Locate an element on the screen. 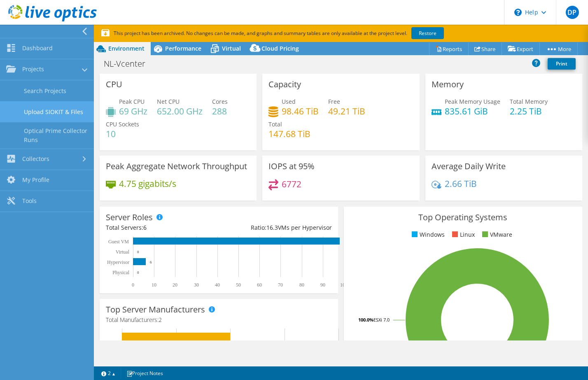 Image resolution: width=588 pixels, height=380 pixels. text: 40 is located at coordinates (217, 285).